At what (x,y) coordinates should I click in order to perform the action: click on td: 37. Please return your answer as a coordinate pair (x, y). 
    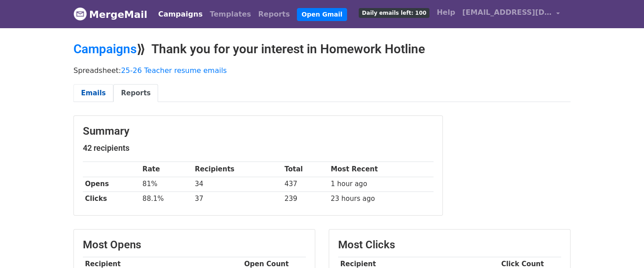
    Looking at the image, I should click on (237, 199).